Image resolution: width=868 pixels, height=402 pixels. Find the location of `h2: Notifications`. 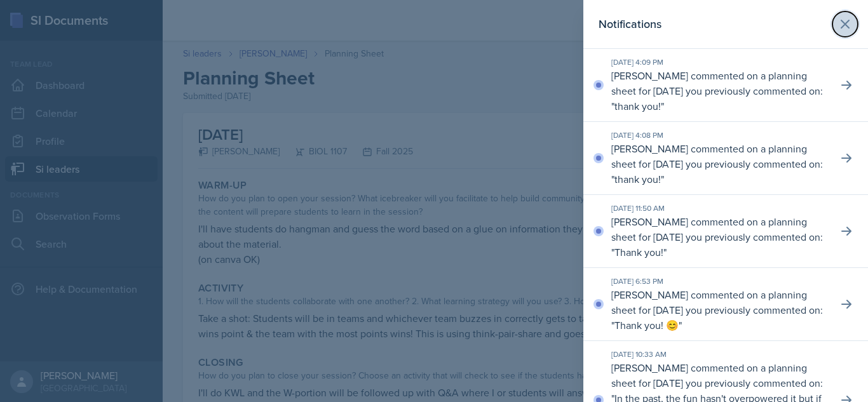

h2: Notifications is located at coordinates (629, 24).